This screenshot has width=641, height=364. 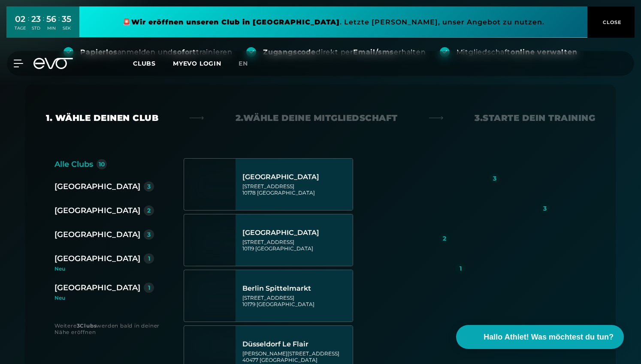 I want to click on div: 02, so click(x=20, y=19).